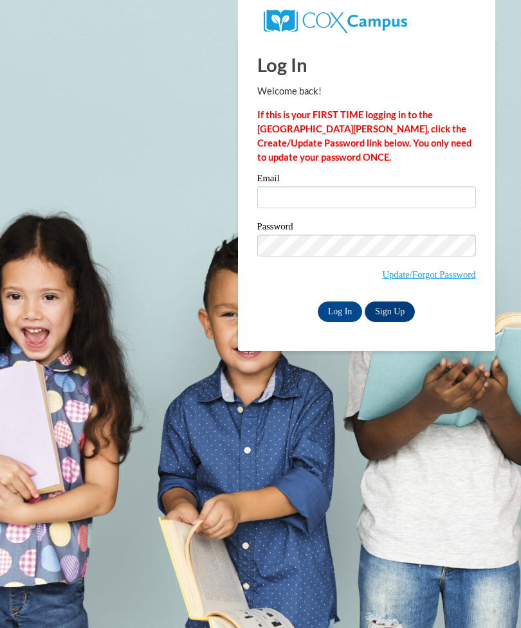 This screenshot has height=628, width=521. I want to click on label: Password, so click(367, 228).